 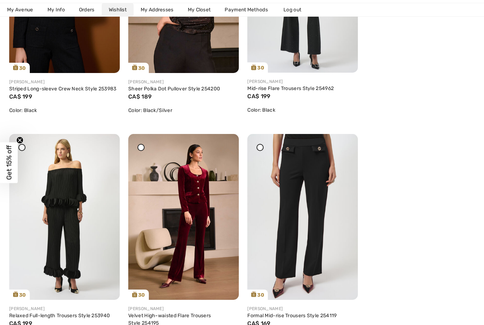 I want to click on button: Close teaser, so click(x=20, y=140).